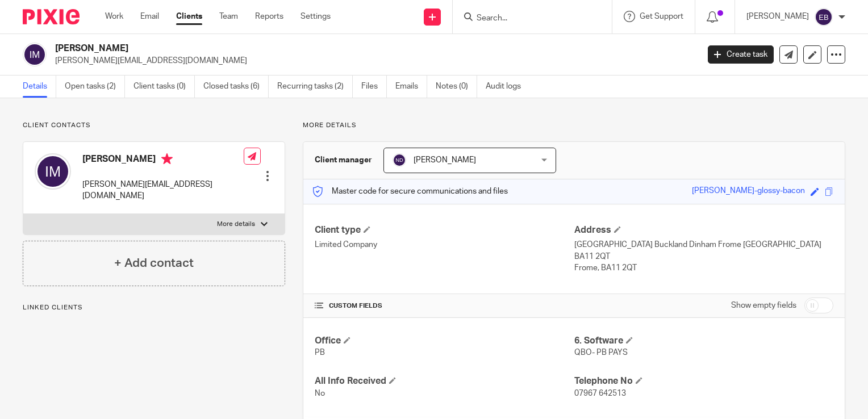 The height and width of the screenshot is (419, 868). What do you see at coordinates (444, 381) in the screenshot?
I see `h4: All Info Received` at bounding box center [444, 381].